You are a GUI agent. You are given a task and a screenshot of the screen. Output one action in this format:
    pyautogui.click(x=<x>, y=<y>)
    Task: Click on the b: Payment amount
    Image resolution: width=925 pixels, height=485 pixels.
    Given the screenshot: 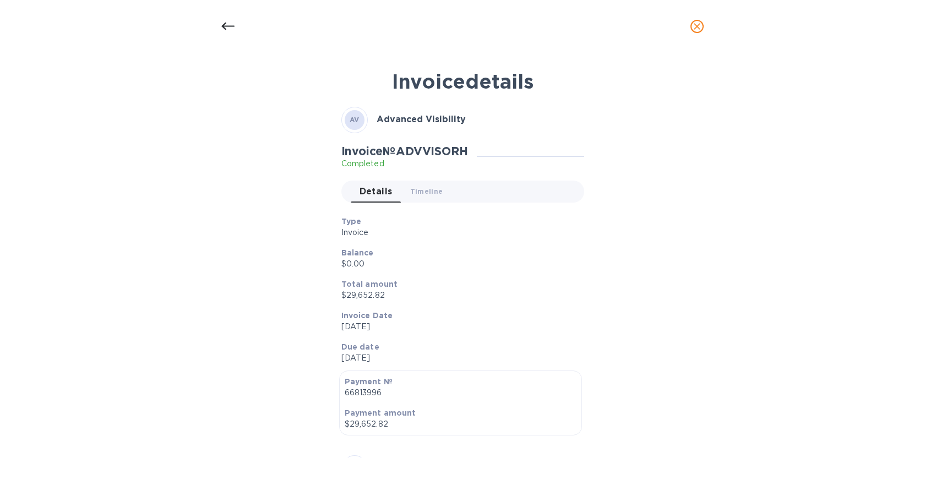 What is the action you would take?
    pyautogui.click(x=381, y=413)
    